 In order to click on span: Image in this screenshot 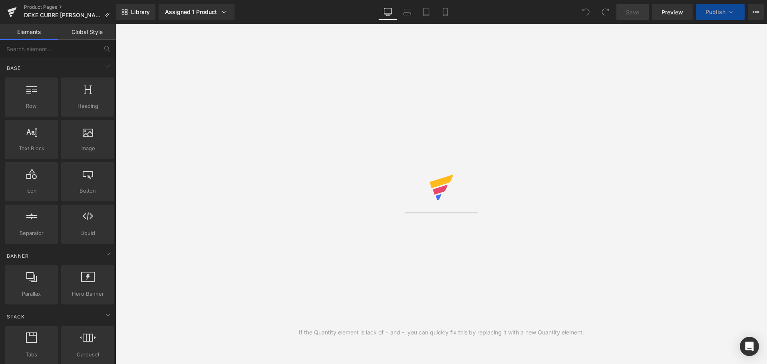, I will do `click(87, 148)`.